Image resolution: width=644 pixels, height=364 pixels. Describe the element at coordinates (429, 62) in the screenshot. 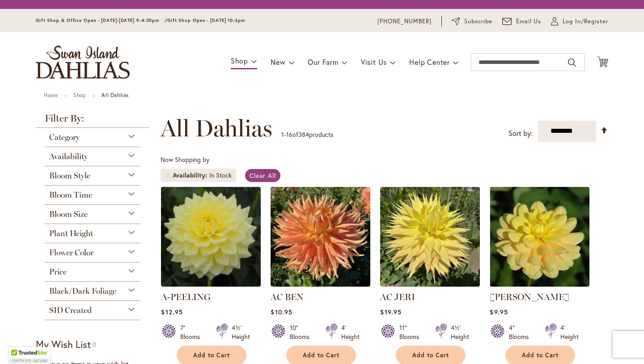

I see `span: Help Center` at that location.